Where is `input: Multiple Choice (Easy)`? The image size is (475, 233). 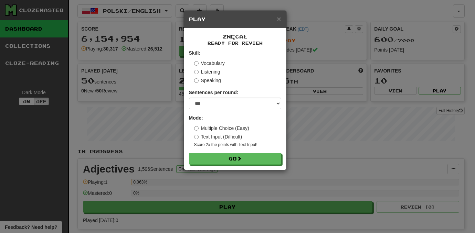
input: Multiple Choice (Easy) is located at coordinates (196, 128).